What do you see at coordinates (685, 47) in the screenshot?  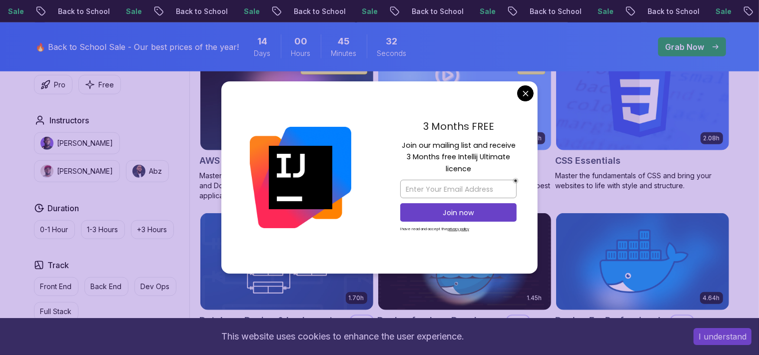 I see `p: Grab Now` at bounding box center [685, 47].